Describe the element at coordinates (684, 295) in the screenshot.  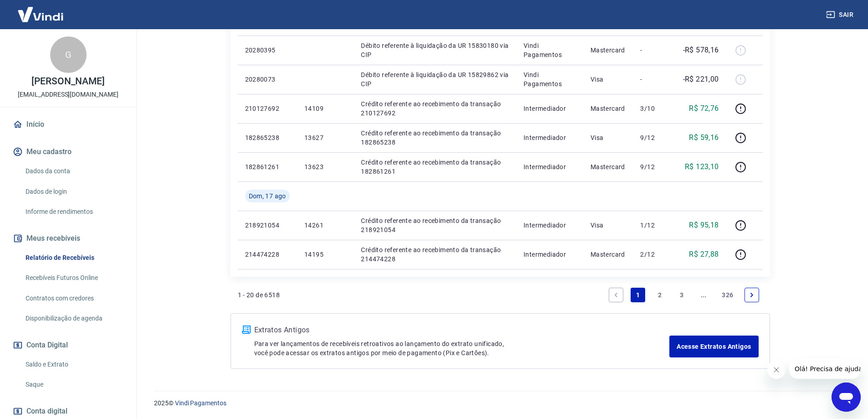
I see `ul: Pagination` at that location.